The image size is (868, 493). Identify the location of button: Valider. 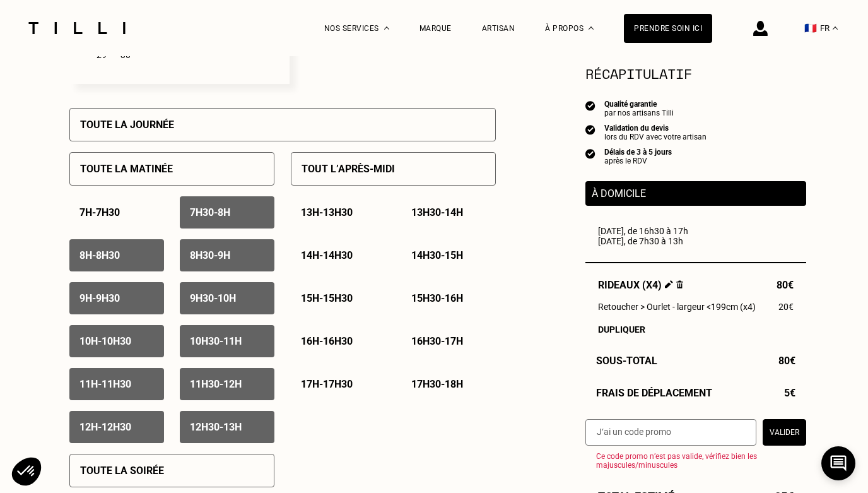
(784, 432).